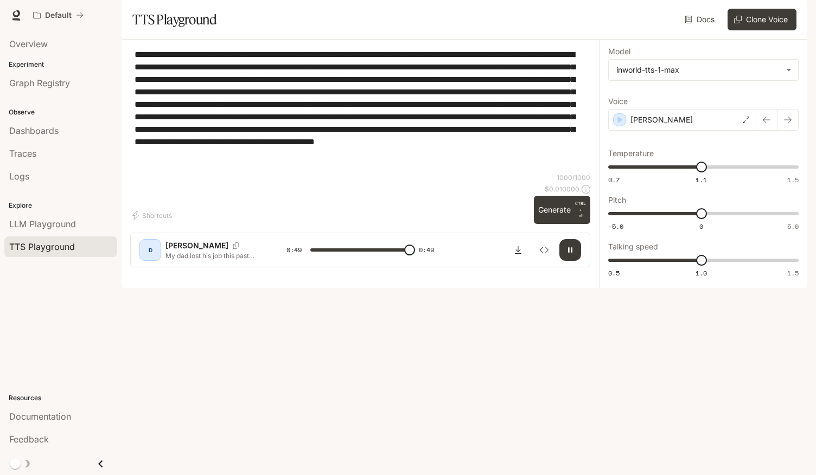 The image size is (816, 475). I want to click on button: All workspaces, so click(58, 15).